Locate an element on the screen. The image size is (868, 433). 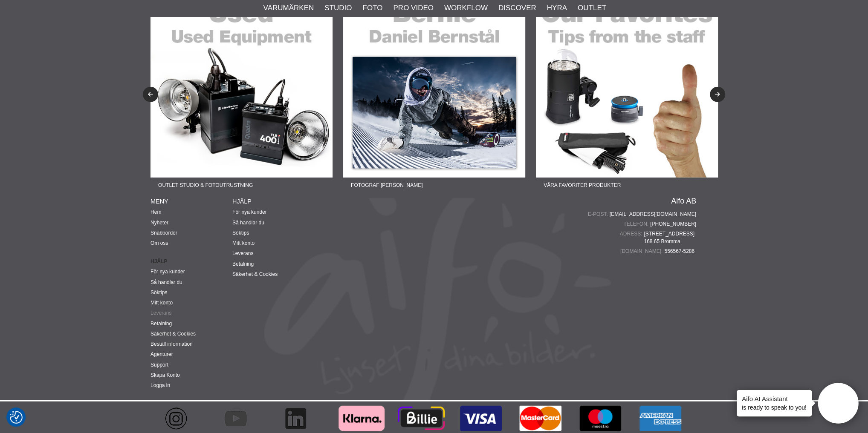
a: Hyra is located at coordinates (556, 8).